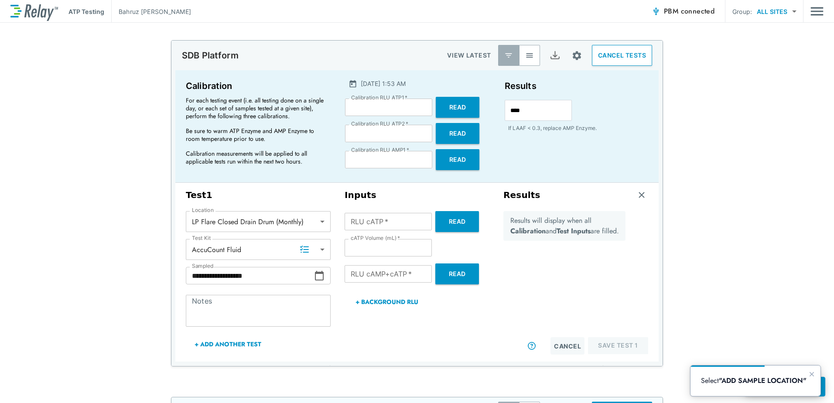  What do you see at coordinates (34, 11) in the screenshot?
I see `img: LuminUltra Relay` at bounding box center [34, 11].